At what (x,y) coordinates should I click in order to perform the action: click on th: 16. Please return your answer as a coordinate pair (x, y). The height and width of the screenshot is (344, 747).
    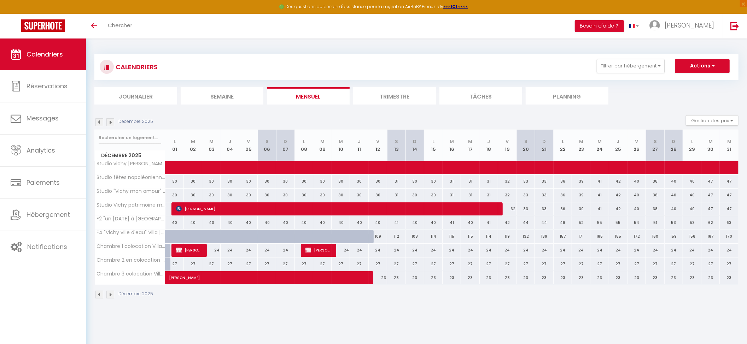
    Looking at the image, I should click on (452, 145).